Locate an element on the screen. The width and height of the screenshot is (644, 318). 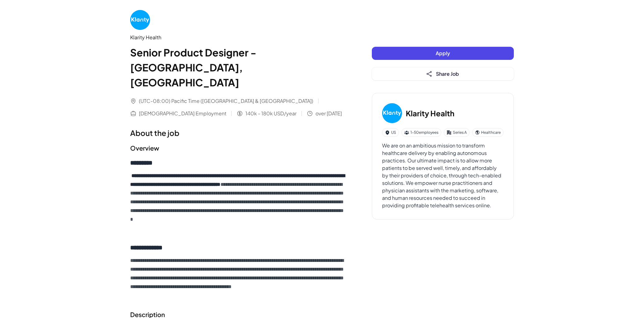
h1: About the job is located at coordinates (239, 133).